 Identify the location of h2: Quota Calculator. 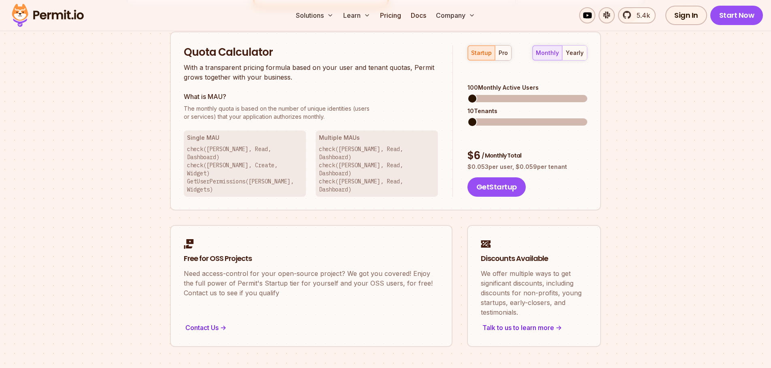
(311, 53).